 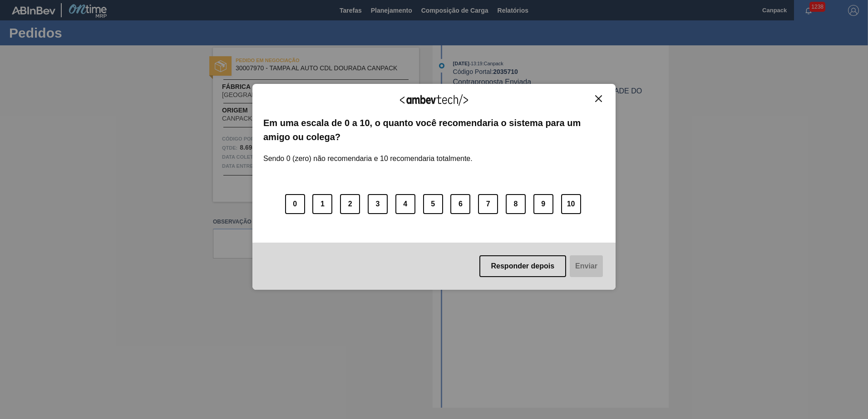 What do you see at coordinates (434, 100) in the screenshot?
I see `img: Logo Ambevtech` at bounding box center [434, 100].